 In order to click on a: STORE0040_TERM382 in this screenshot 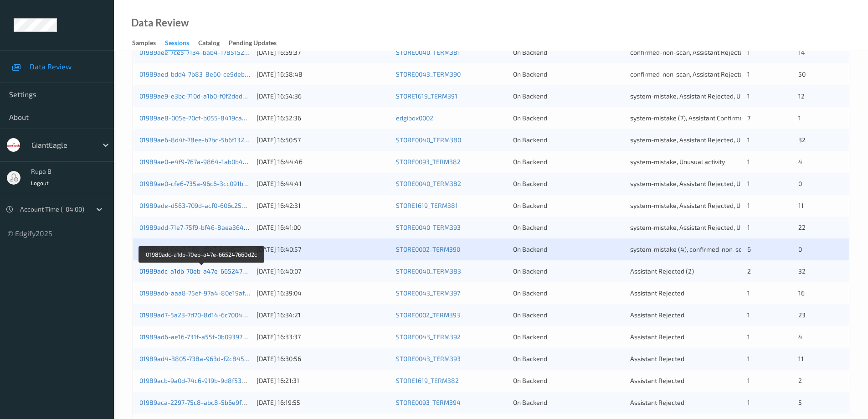, I will do `click(428, 183)`.